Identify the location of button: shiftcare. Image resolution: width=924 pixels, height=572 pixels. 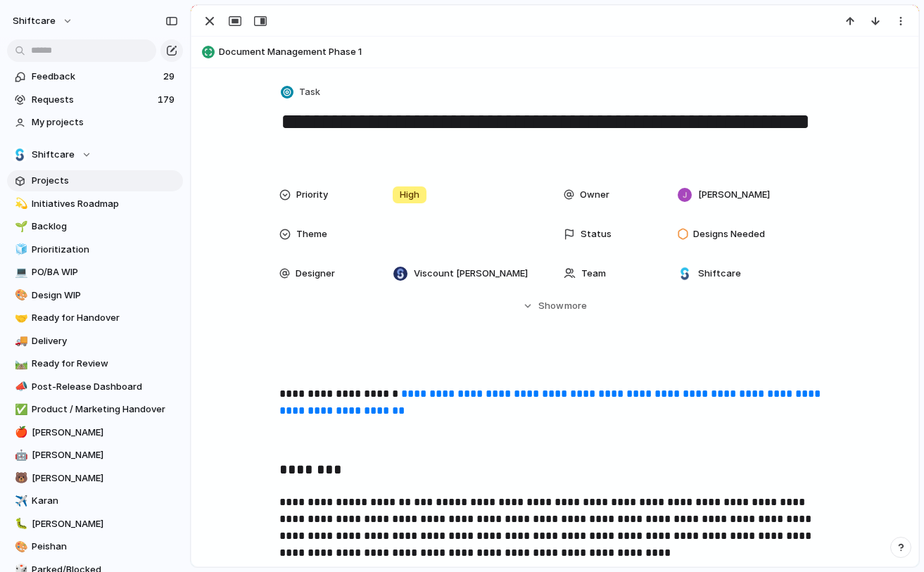
(43, 21).